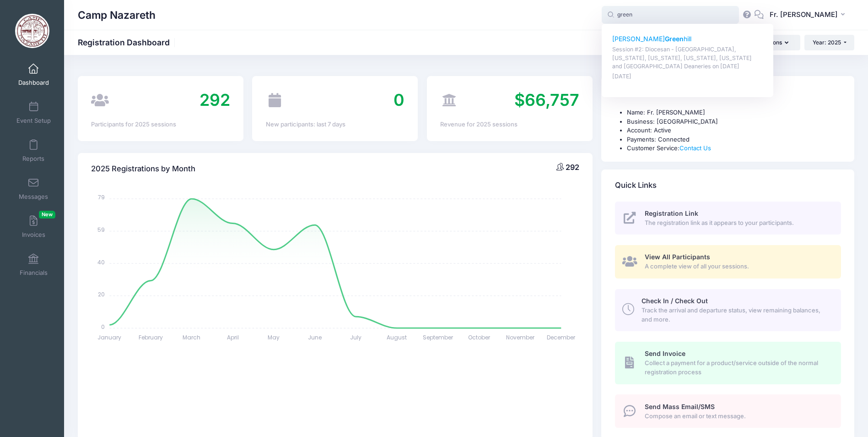 The height and width of the screenshot is (437, 868). I want to click on a: Contact Us, so click(695, 148).